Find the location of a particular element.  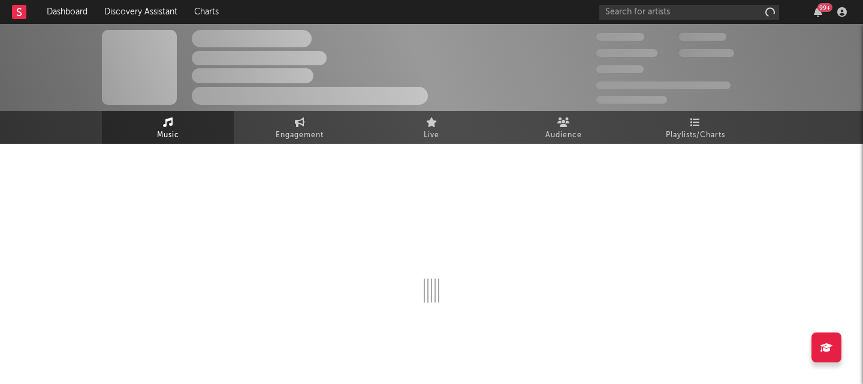

span: Audience is located at coordinates (563, 135).